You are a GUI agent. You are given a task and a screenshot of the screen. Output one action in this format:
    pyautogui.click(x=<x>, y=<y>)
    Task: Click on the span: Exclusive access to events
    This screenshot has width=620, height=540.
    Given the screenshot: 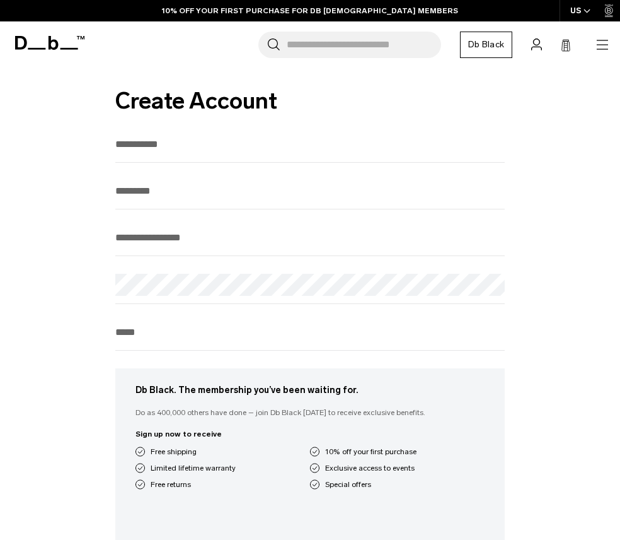 What is the action you would take?
    pyautogui.click(x=370, y=468)
    